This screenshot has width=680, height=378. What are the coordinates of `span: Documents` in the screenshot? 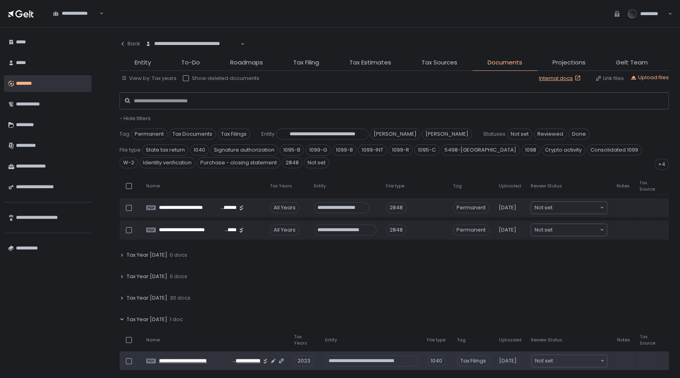 It's located at (505, 63).